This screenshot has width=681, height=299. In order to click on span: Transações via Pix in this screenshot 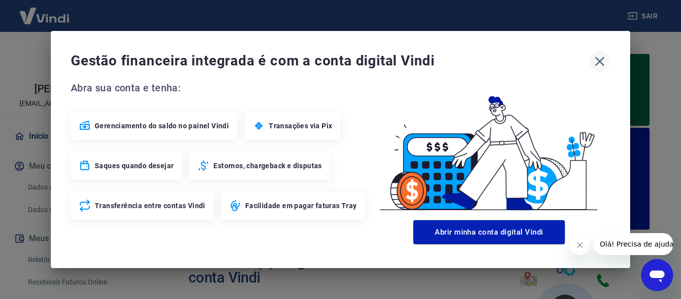, I will do `click(300, 126)`.